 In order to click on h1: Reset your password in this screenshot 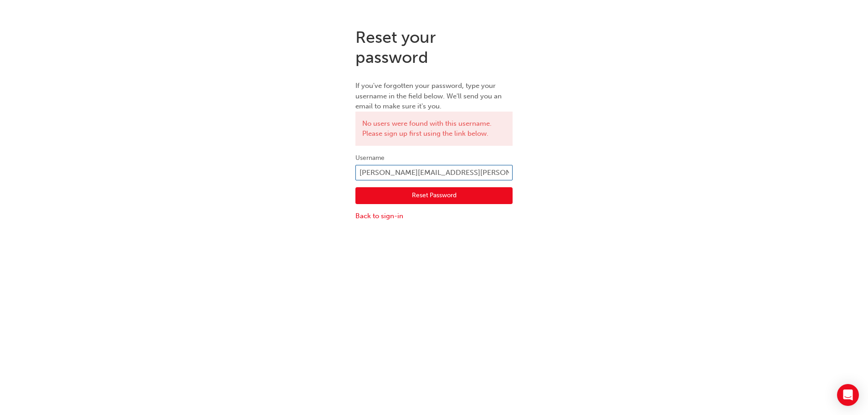, I will do `click(433, 47)`.